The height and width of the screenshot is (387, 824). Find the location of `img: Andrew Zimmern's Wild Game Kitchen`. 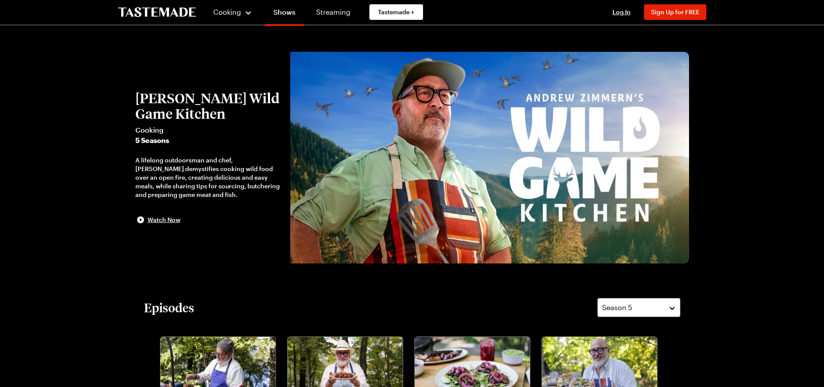

img: Andrew Zimmern's Wild Game Kitchen is located at coordinates (489, 158).